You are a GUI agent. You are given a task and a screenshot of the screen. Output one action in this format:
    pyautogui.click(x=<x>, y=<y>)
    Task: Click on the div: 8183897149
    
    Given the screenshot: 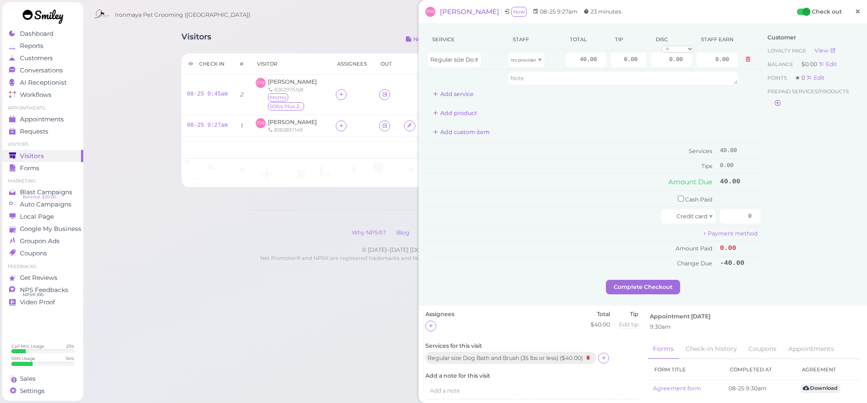 What is the action you would take?
    pyautogui.click(x=292, y=130)
    